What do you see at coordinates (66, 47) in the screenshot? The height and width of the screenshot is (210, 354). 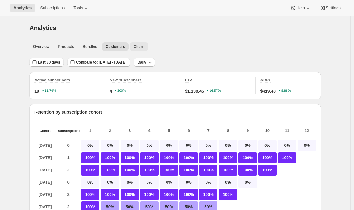 I see `span: Products` at bounding box center [66, 47].